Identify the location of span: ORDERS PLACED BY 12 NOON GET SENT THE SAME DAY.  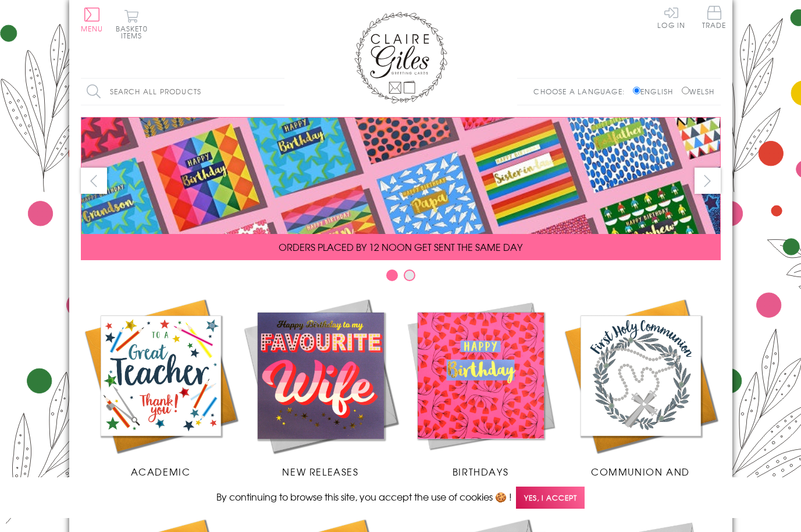
(400, 247).